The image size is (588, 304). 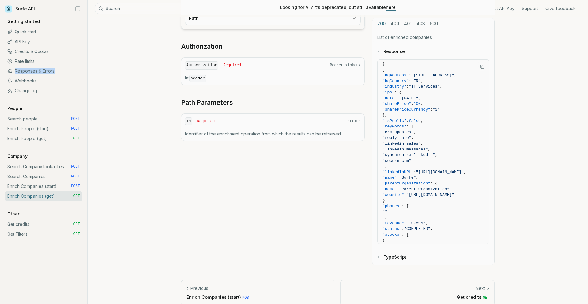 I want to click on a: Search Companies POST, so click(x=44, y=177).